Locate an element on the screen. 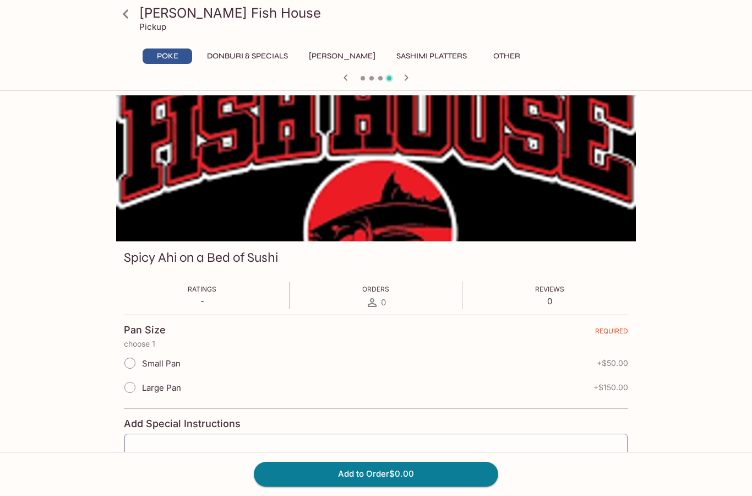 The height and width of the screenshot is (496, 752). button: Add to Order$0.00 is located at coordinates (376, 474).